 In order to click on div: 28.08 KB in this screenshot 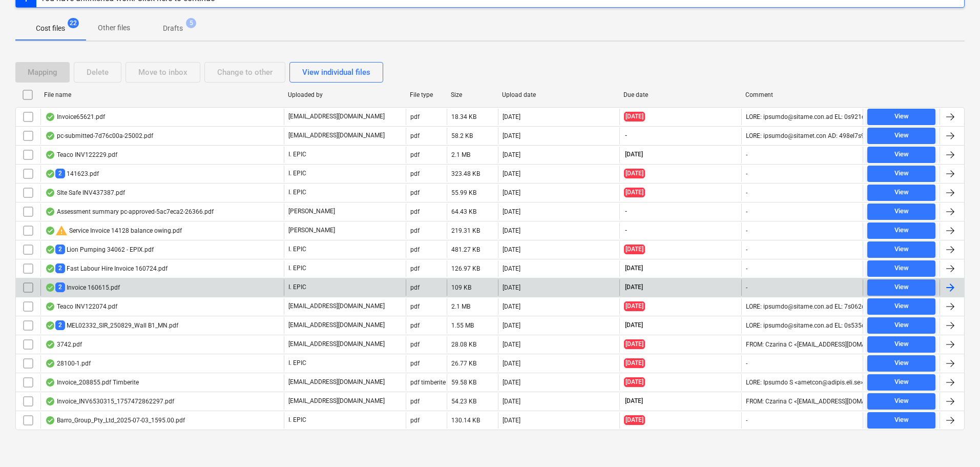, I will do `click(464, 344)`.